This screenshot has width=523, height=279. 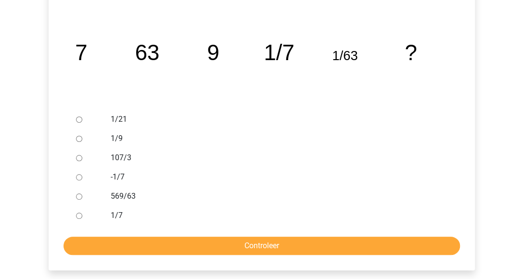 What do you see at coordinates (277, 215) in the screenshot?
I see `label: 1/7` at bounding box center [277, 215].